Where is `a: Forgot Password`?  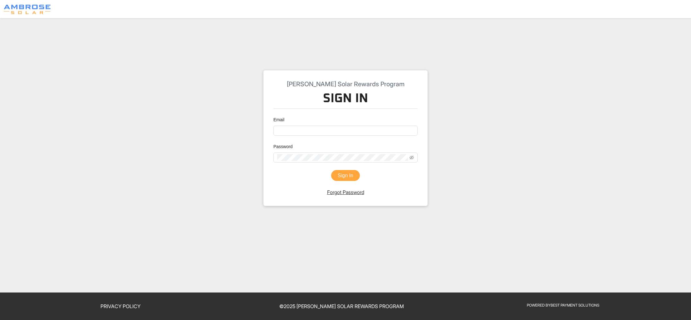 a: Forgot Password is located at coordinates (346, 192).